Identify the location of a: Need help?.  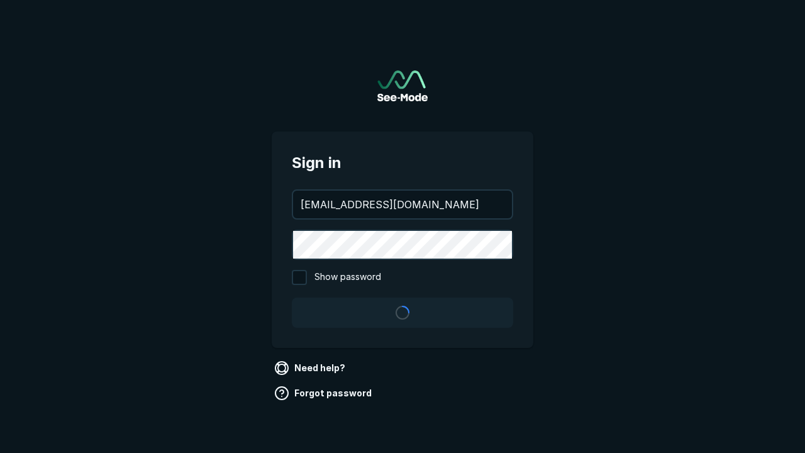
(311, 368).